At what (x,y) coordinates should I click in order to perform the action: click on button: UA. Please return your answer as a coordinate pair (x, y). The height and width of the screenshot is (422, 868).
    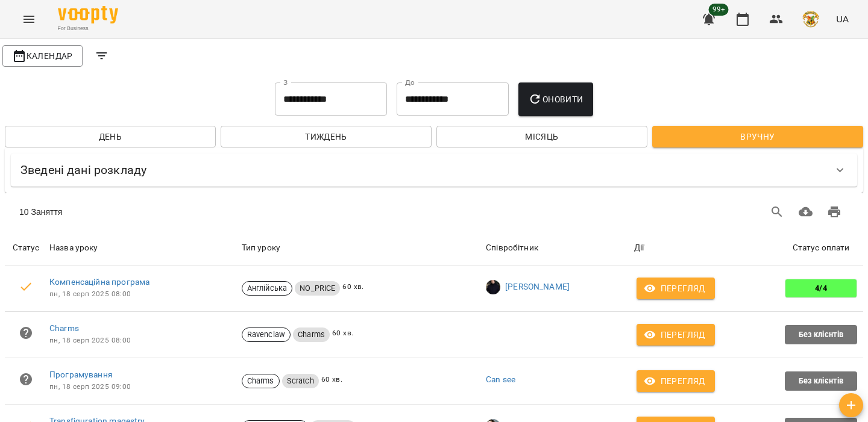
    Looking at the image, I should click on (842, 19).